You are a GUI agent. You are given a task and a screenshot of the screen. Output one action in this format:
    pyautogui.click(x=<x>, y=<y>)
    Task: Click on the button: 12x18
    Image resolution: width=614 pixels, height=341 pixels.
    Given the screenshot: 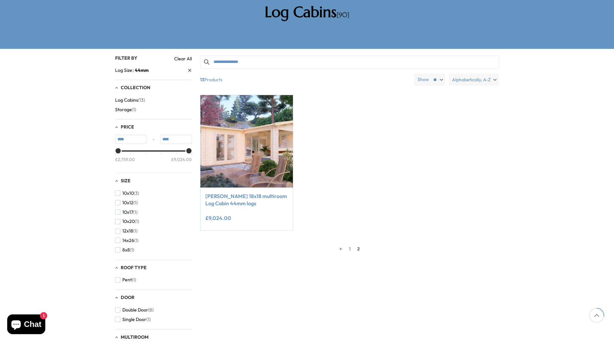 What is the action you would take?
    pyautogui.click(x=126, y=231)
    